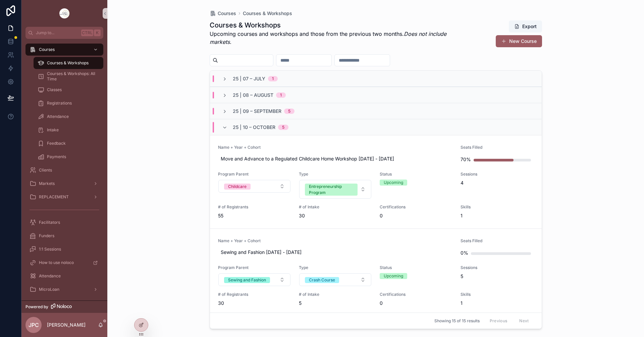 This screenshot has width=644, height=337. I want to click on span: 4, so click(497, 183).